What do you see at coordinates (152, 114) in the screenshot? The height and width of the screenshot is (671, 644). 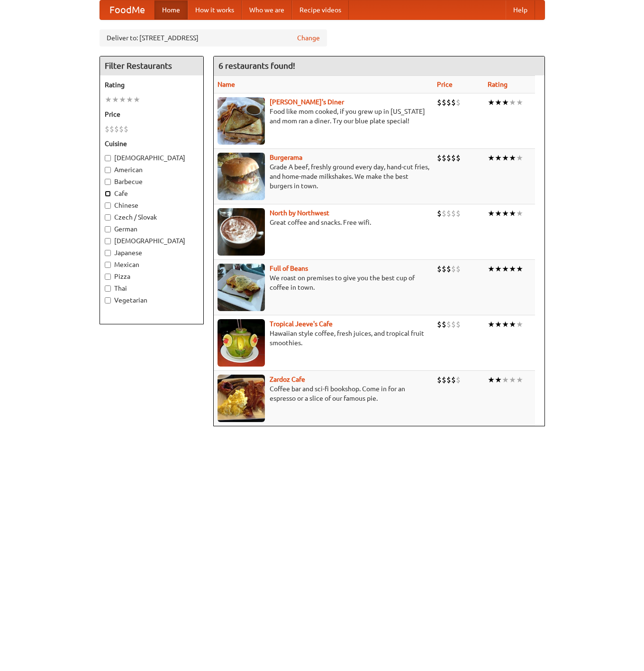 I see `h5: Price` at bounding box center [152, 114].